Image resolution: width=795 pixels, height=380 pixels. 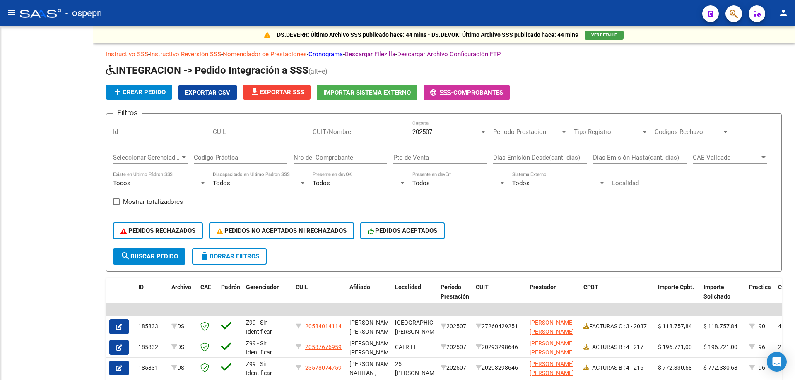 What do you see at coordinates (323, 347) in the screenshot?
I see `span: 20587676959` at bounding box center [323, 347].